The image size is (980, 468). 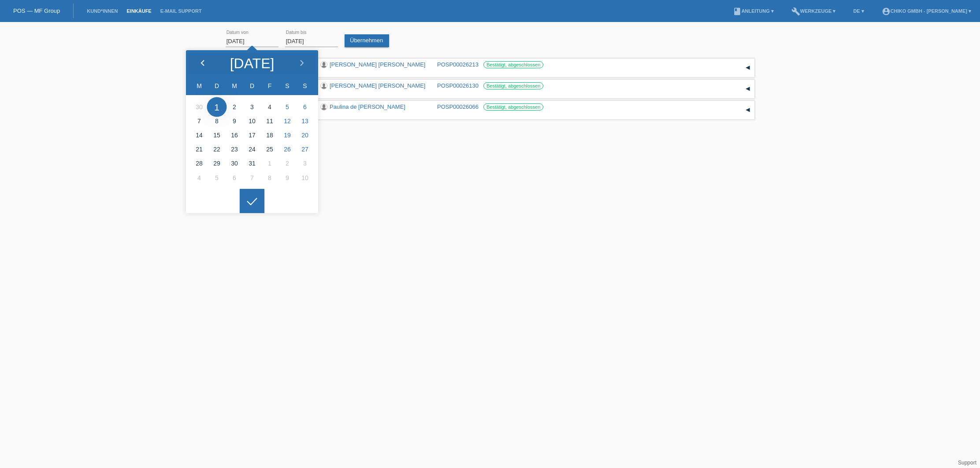 What do you see at coordinates (967, 463) in the screenshot?
I see `a: Support` at bounding box center [967, 463].